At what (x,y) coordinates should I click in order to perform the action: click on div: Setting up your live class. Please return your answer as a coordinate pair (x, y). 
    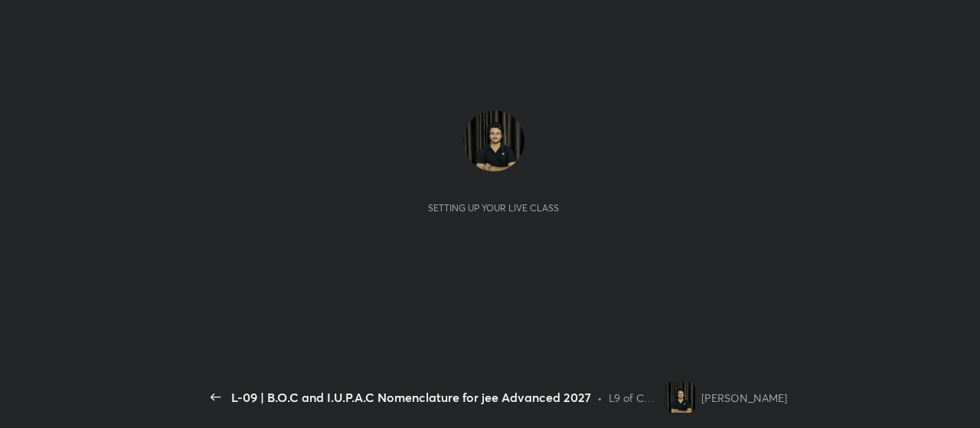
    Looking at the image, I should click on (493, 207).